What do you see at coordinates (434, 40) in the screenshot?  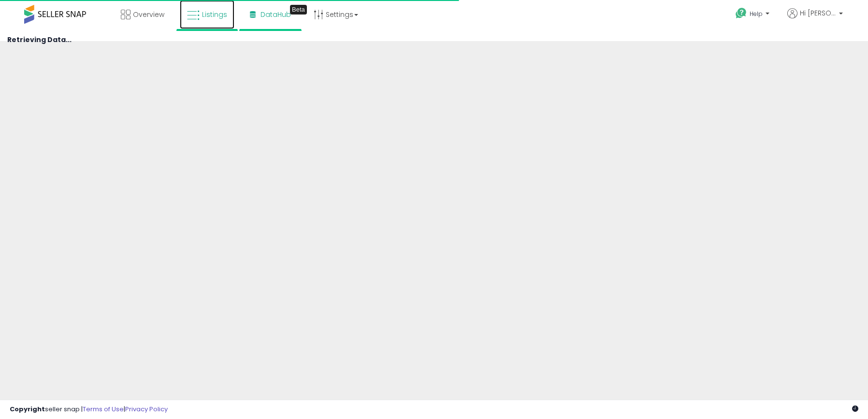 I see `h4: Retrieving Data...` at bounding box center [434, 40].